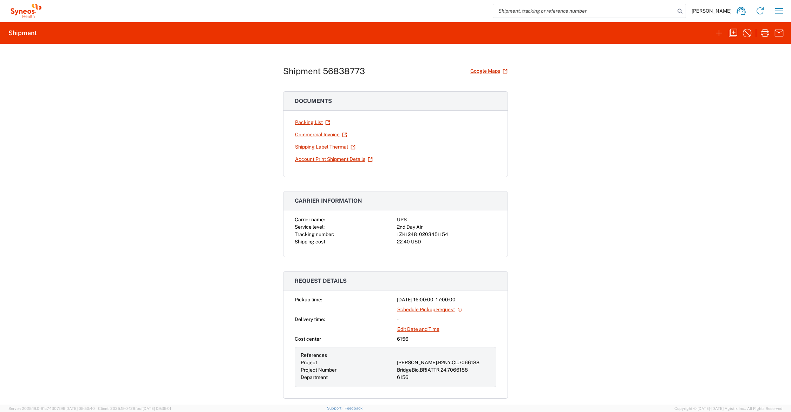 Image resolution: width=791 pixels, height=412 pixels. Describe the element at coordinates (22, 33) in the screenshot. I see `h2: Shipment` at that location.